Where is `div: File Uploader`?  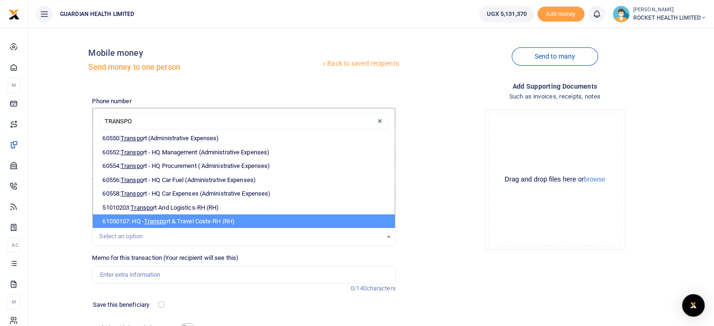 div: File Uploader is located at coordinates (555, 180).